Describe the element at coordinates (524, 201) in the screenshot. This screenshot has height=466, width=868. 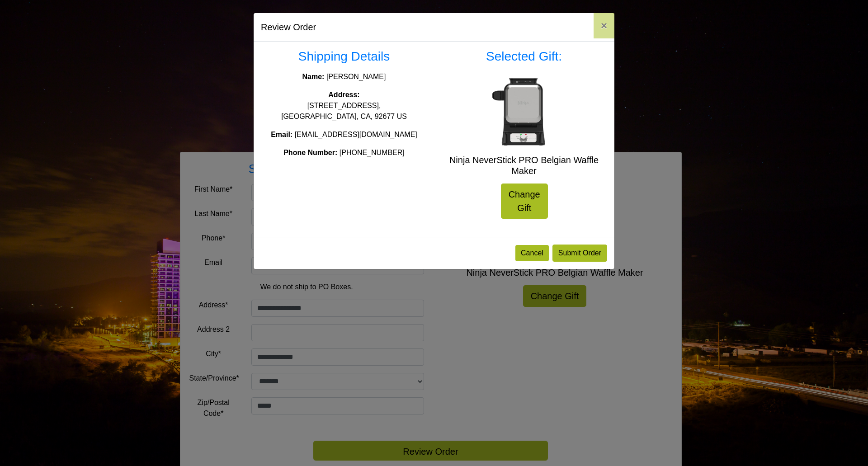
I see `a: Change Gift` at that location.